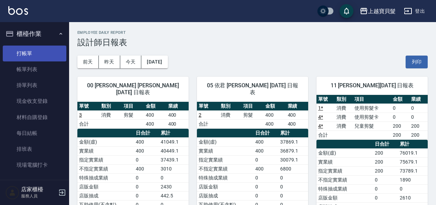 The width and height of the screenshot is (436, 205). Describe the element at coordinates (131, 62) in the screenshot. I see `button: 今天` at that location.